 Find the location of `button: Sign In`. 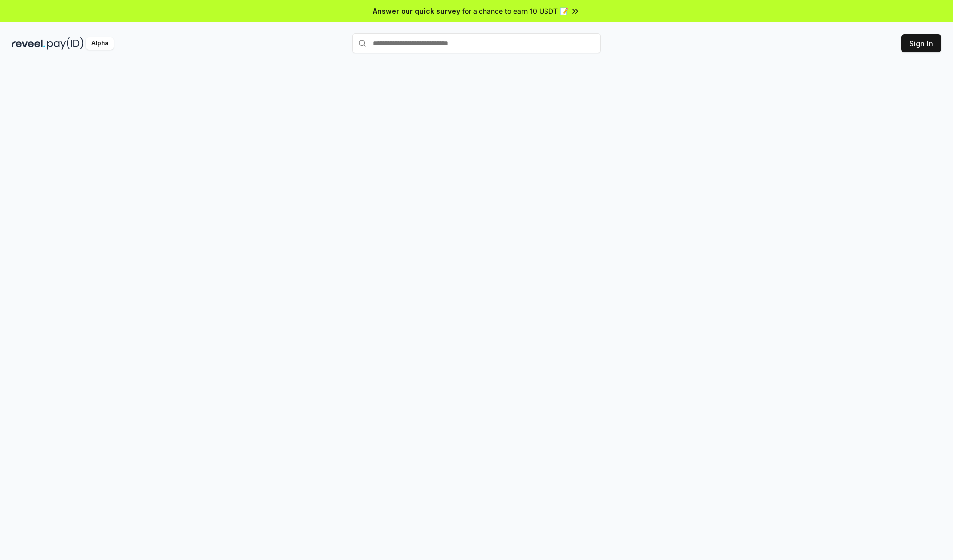

button: Sign In is located at coordinates (922, 43).